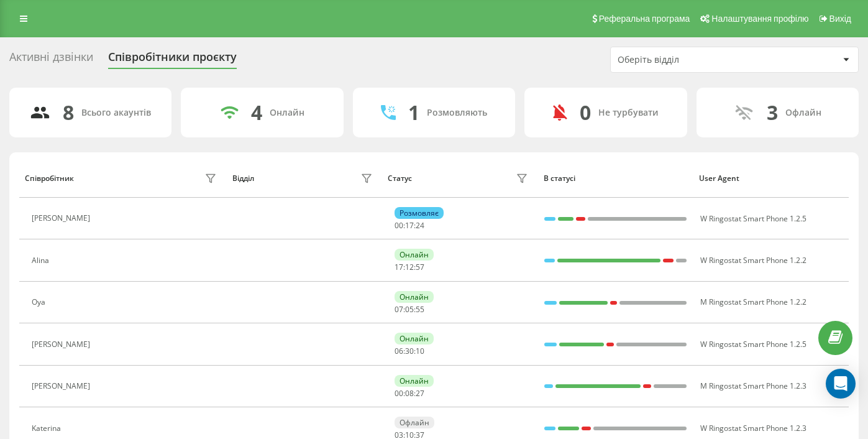  What do you see at coordinates (456, 112) in the screenshot?
I see `div: Розмовляють` at bounding box center [456, 112].